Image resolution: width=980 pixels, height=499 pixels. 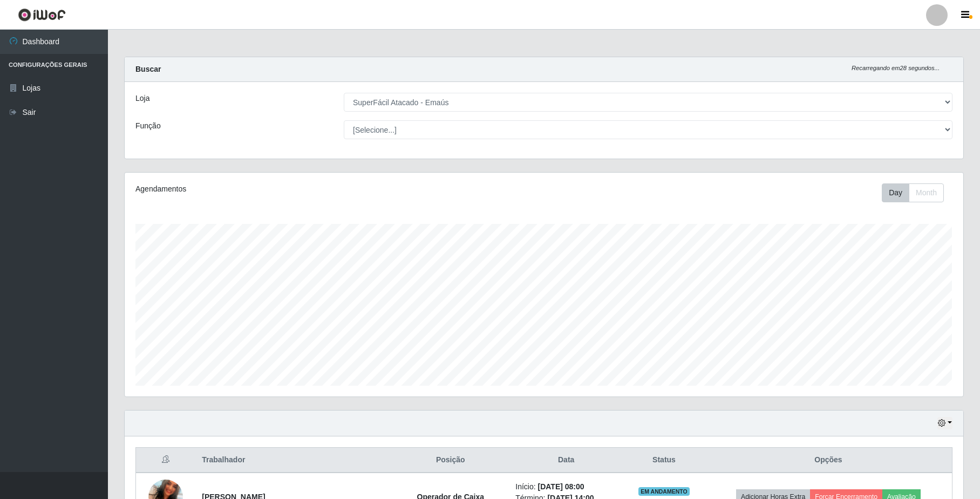 What do you see at coordinates (566, 460) in the screenshot?
I see `th: Data` at bounding box center [566, 460].